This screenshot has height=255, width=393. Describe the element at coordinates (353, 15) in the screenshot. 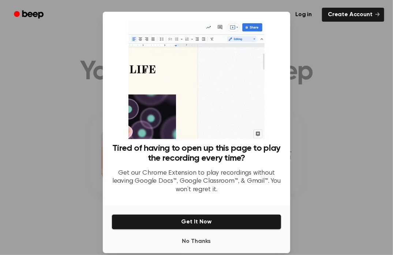

I see `a: Create Account` at that location.